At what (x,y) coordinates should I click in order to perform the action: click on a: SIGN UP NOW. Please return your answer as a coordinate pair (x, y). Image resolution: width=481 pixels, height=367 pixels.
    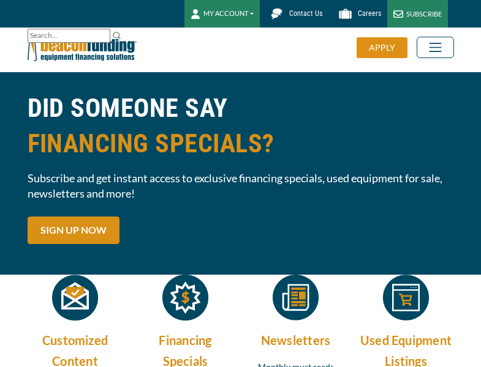
    Looking at the image, I should click on (73, 230).